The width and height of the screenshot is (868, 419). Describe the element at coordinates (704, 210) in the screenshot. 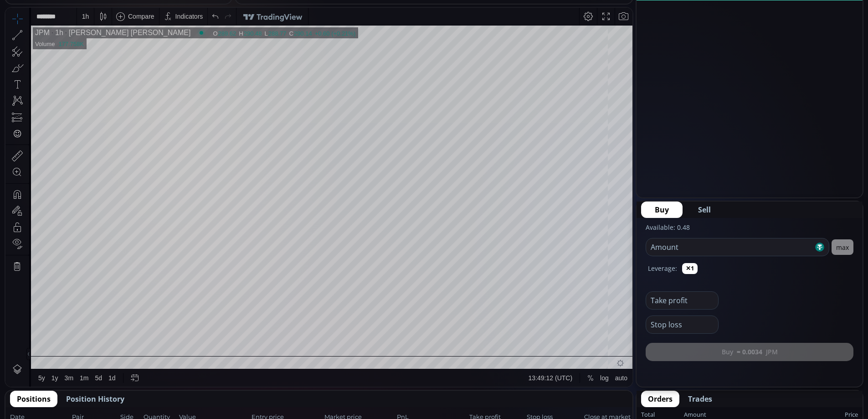

I see `button: Sell` at that location.